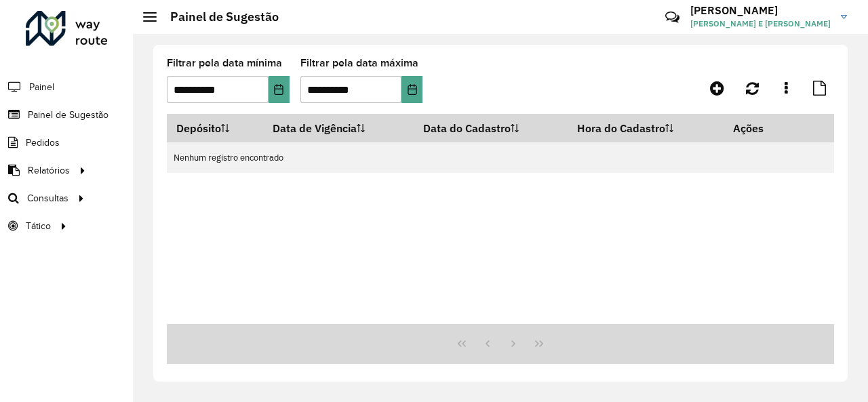 The height and width of the screenshot is (402, 868). What do you see at coordinates (359, 63) in the screenshot?
I see `label: Filtrar pela data máxima` at bounding box center [359, 63].